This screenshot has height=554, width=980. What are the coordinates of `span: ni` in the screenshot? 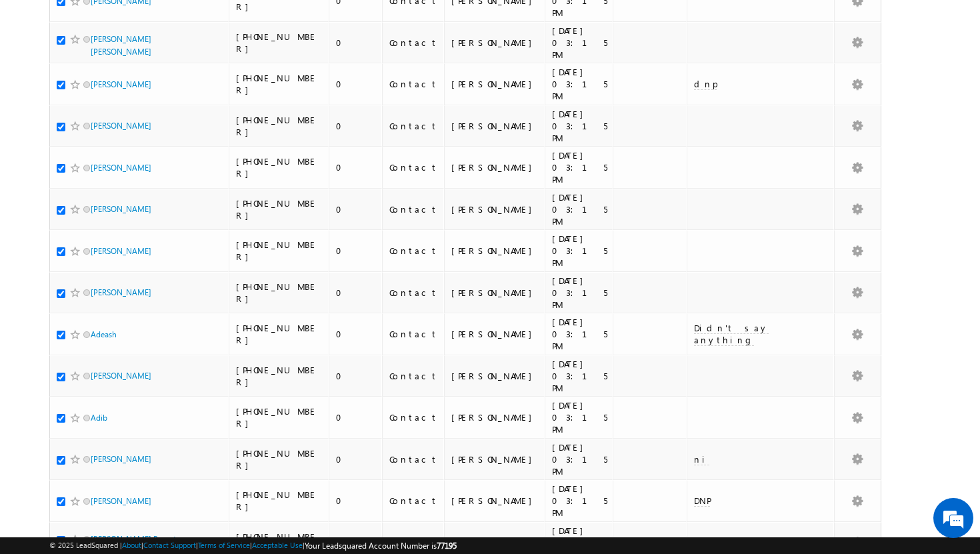 It's located at (702, 459).